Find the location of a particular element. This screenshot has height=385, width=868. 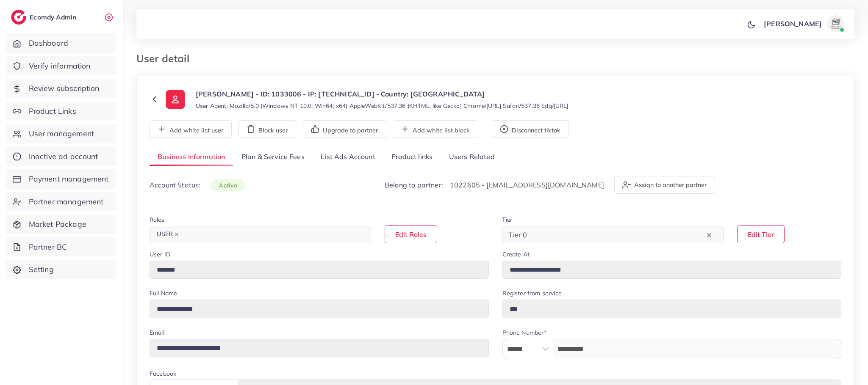

span: Product Links is located at coordinates (53, 112).